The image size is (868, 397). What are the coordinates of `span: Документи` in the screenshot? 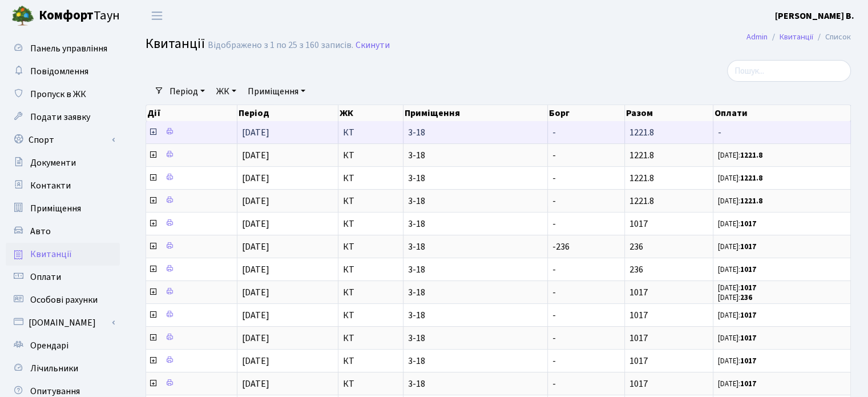 It's located at (53, 163).